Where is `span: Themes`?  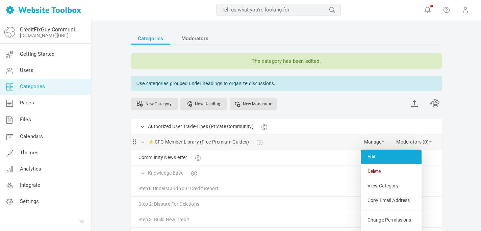 span: Themes is located at coordinates (29, 153).